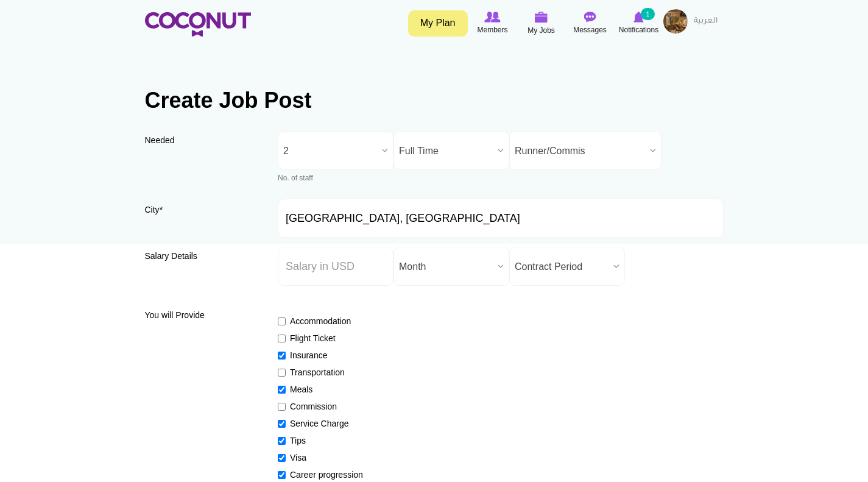 Image resolution: width=868 pixels, height=482 pixels. What do you see at coordinates (438, 23) in the screenshot?
I see `a: My Plan` at bounding box center [438, 23].